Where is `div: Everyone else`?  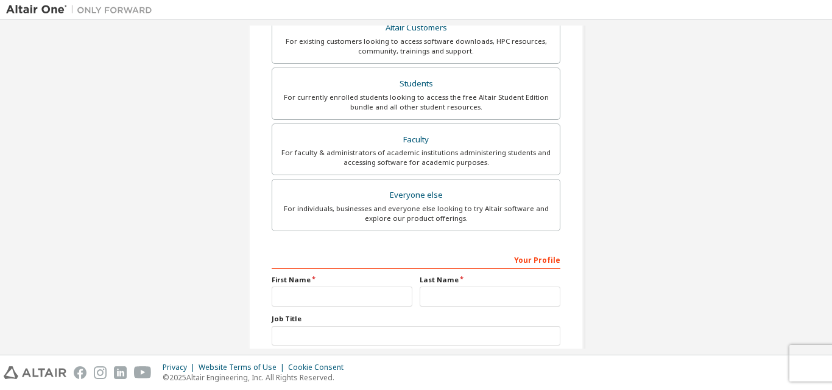
div: Everyone else is located at coordinates (416, 195).